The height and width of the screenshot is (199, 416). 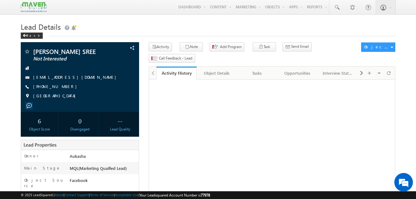 What do you see at coordinates (264, 47) in the screenshot?
I see `button: Task` at bounding box center [264, 47].